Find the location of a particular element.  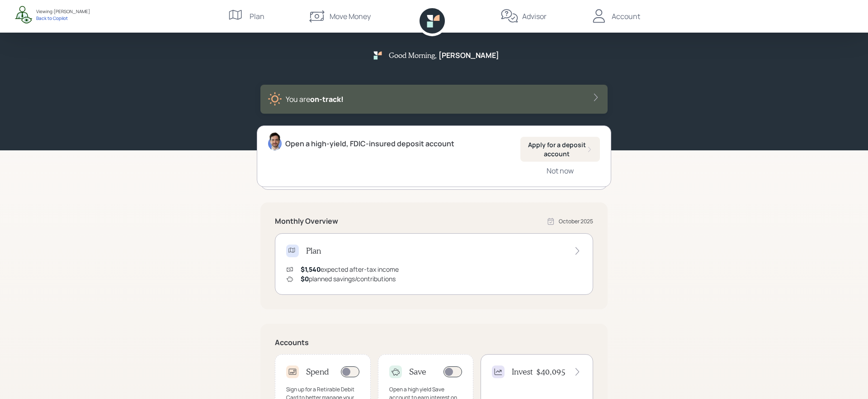

div: expected after-tax income is located at coordinates (350, 269).